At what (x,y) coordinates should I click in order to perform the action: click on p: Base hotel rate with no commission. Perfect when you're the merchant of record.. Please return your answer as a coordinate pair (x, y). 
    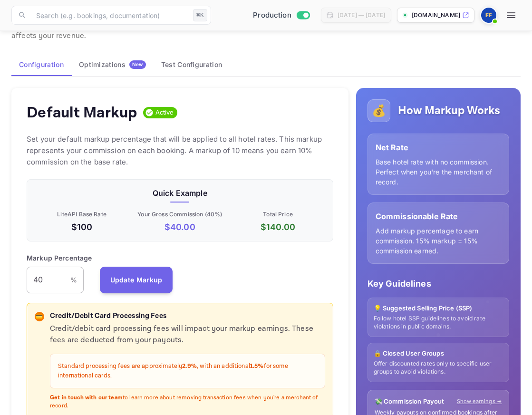
    Looking at the image, I should click on (438, 172).